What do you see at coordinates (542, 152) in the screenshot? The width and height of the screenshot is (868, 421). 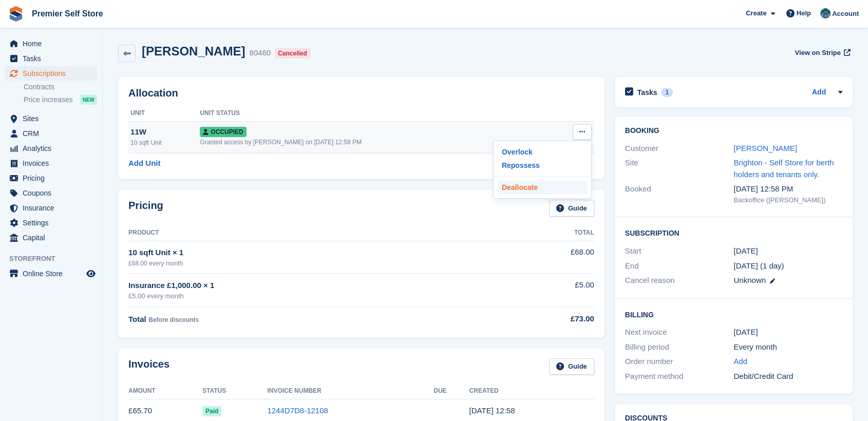 I see `a: Overlock` at bounding box center [542, 152].